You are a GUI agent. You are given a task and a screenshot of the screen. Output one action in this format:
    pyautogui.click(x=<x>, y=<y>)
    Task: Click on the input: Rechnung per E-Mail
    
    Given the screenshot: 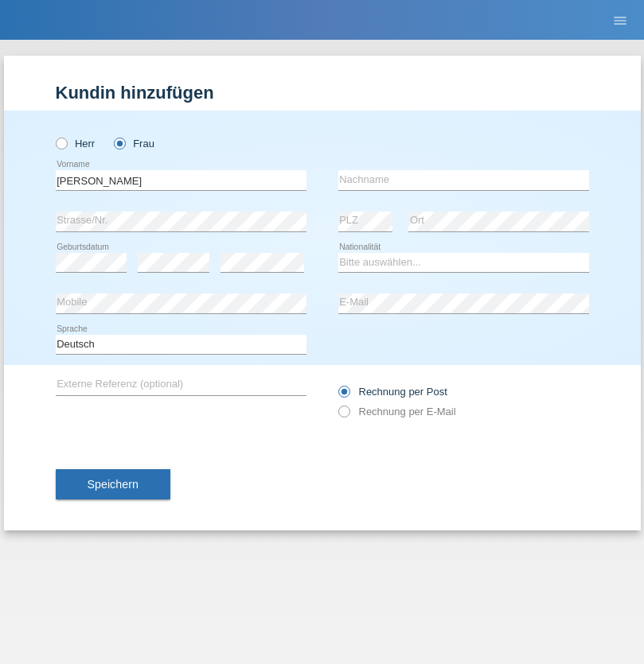 What is the action you would take?
    pyautogui.click(x=343, y=415)
    